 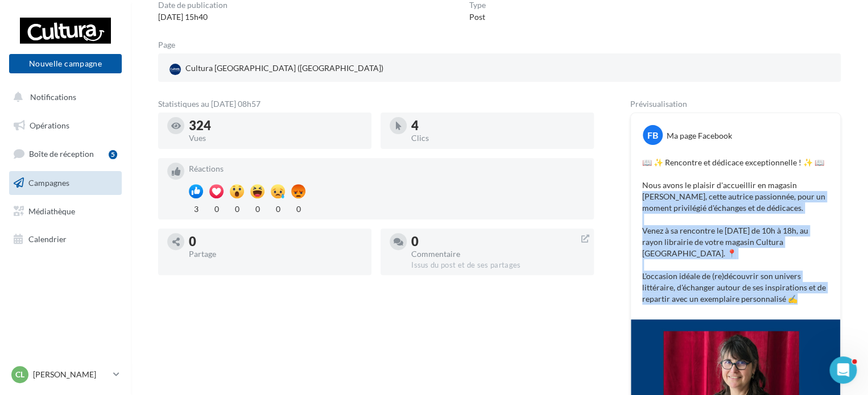 I want to click on span: Notifications, so click(x=53, y=97).